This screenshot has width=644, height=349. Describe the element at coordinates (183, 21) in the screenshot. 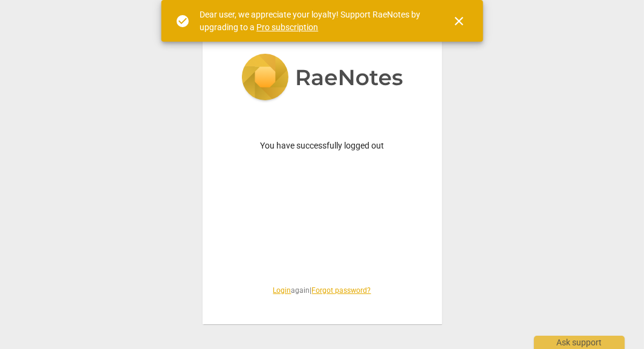

I see `span: check_circle` at that location.